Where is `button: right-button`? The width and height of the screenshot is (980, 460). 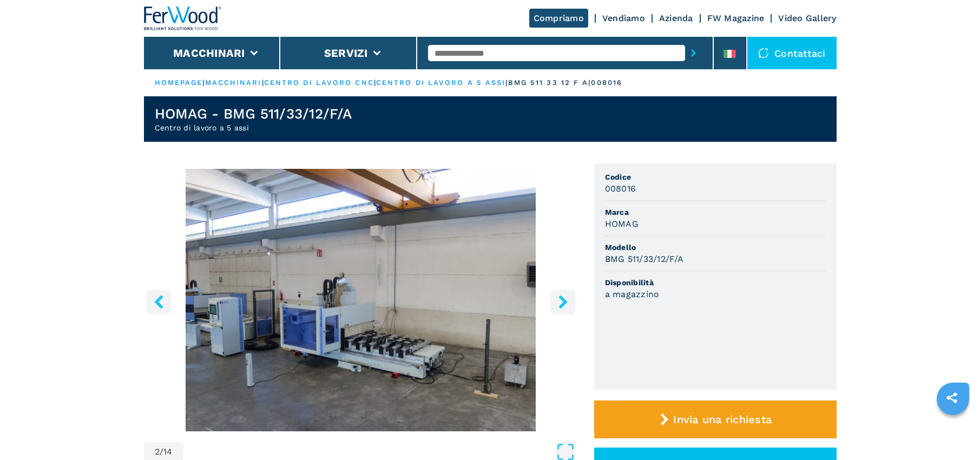
button: right-button is located at coordinates (562, 301).